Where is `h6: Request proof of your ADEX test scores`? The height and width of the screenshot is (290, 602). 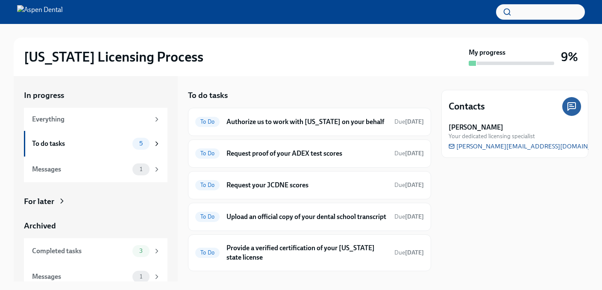 h6: Request proof of your ADEX test scores is located at coordinates (307, 153).